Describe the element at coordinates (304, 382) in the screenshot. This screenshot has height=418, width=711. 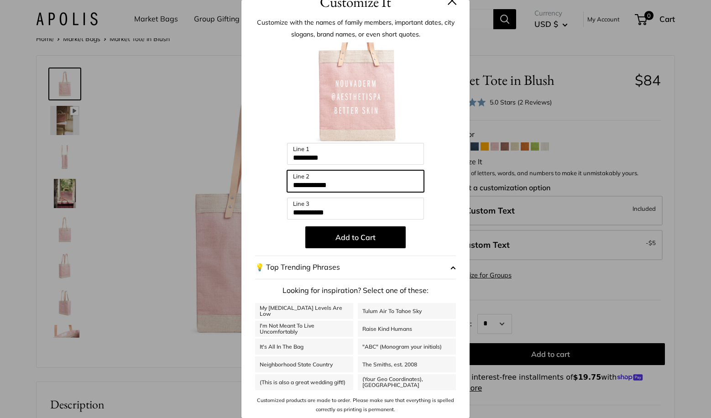
I see `a: (This is also a great wedding gift!)` at that location.